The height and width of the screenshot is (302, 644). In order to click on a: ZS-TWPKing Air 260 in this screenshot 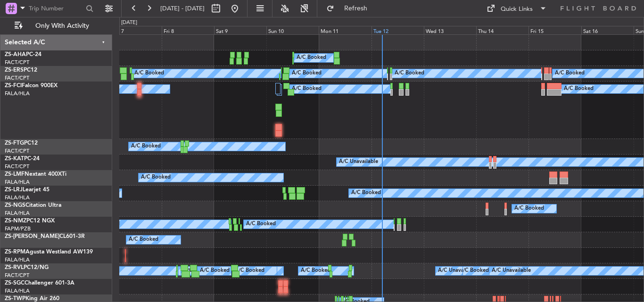, I will do `click(32, 299)`.